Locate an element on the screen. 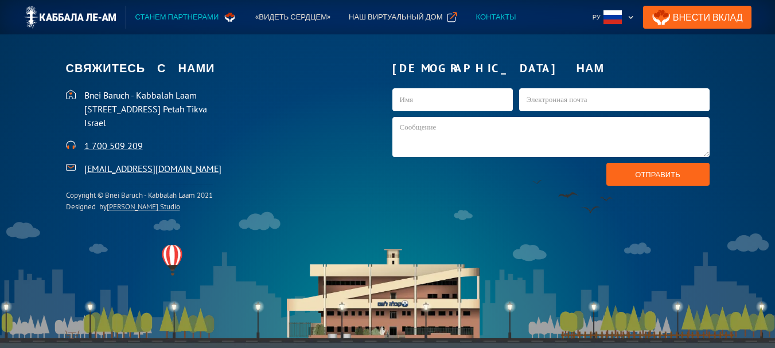 The image size is (775, 348). a: Наш виртуальный дом is located at coordinates (403, 17).